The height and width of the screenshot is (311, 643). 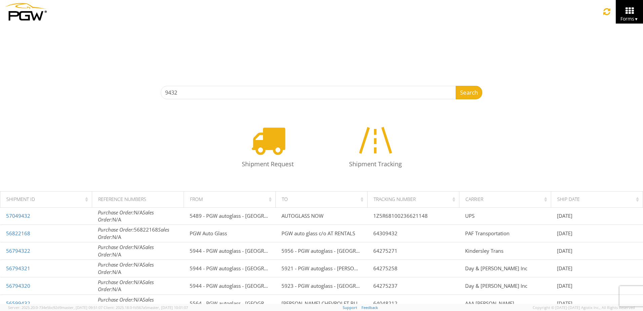 I want to click on button: Search, so click(x=469, y=92).